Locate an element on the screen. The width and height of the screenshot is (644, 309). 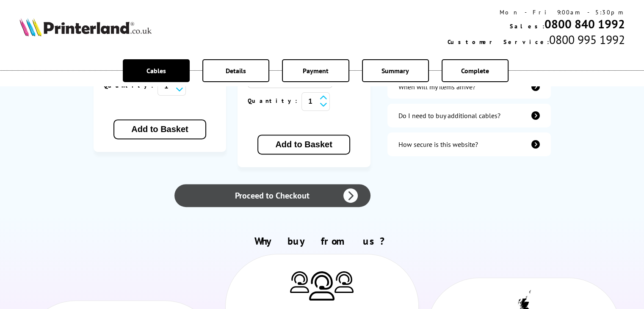
span: 0800 995 1992 is located at coordinates (587, 39).